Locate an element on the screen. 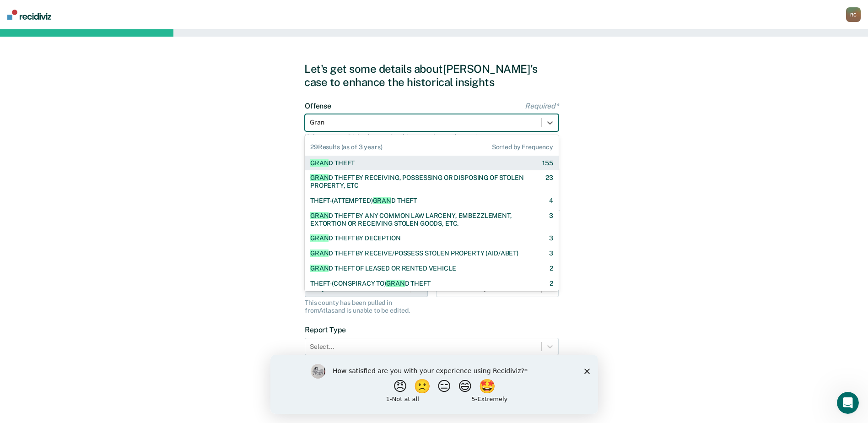  div: Close survey is located at coordinates (316, 16).